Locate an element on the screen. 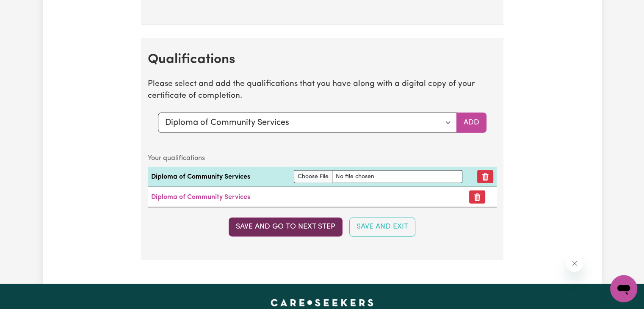  button: Save and Exit is located at coordinates (382, 227).